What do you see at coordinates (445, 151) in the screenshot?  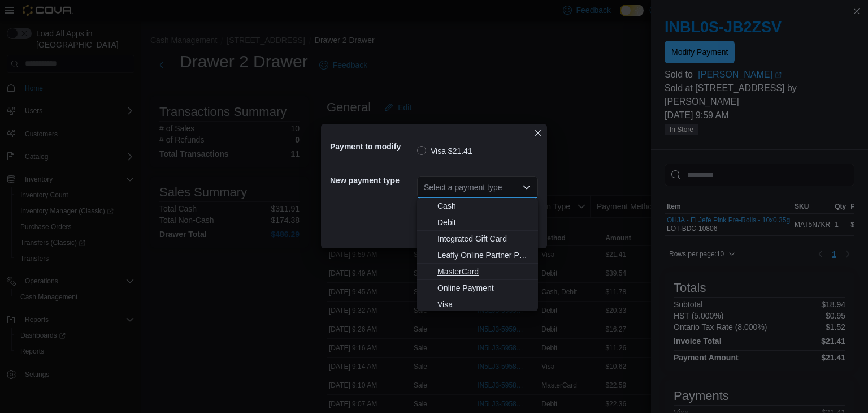 I see `label: Visa $21.41` at bounding box center [445, 151].